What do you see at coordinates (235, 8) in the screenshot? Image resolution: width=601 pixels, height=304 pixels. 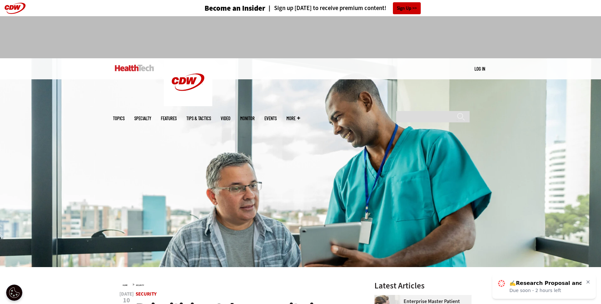 I see `h3: Become an Insider` at bounding box center [235, 8].